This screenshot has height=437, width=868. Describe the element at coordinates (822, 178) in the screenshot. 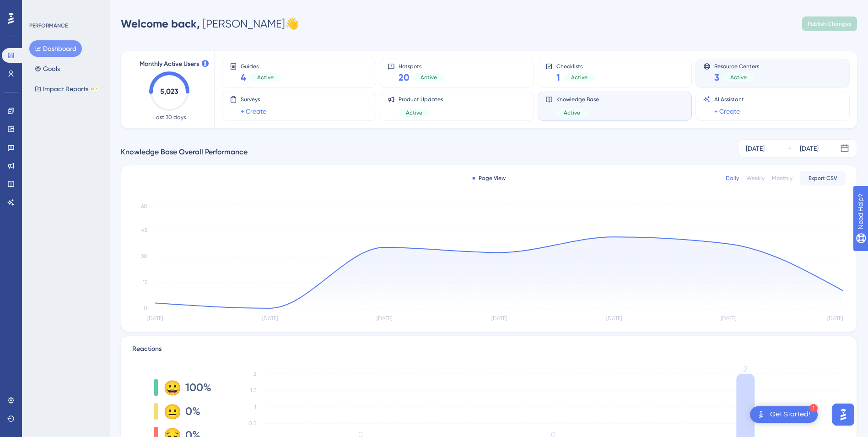

I see `button: Export CSV` at that location.